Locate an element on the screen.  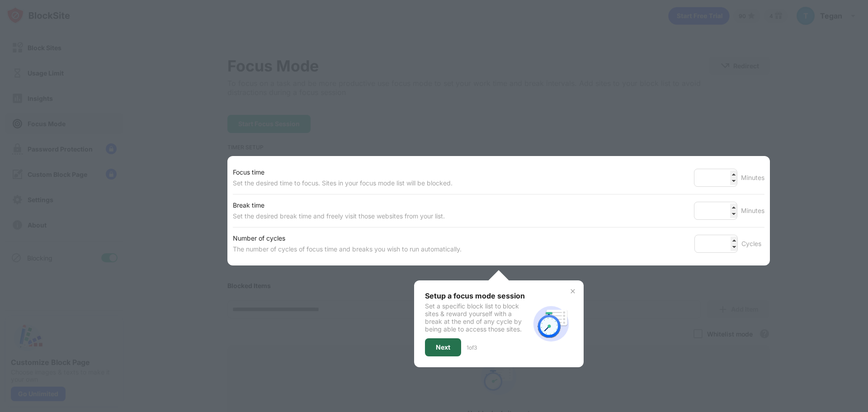
div: Set the desired time to focus. Sites in your focus mode list will be blocked. is located at coordinates (343, 183).